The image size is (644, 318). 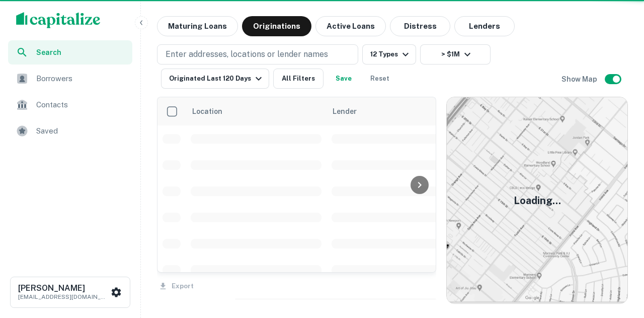 What do you see at coordinates (58, 20) in the screenshot?
I see `img: capitalize-logo.png` at bounding box center [58, 20].